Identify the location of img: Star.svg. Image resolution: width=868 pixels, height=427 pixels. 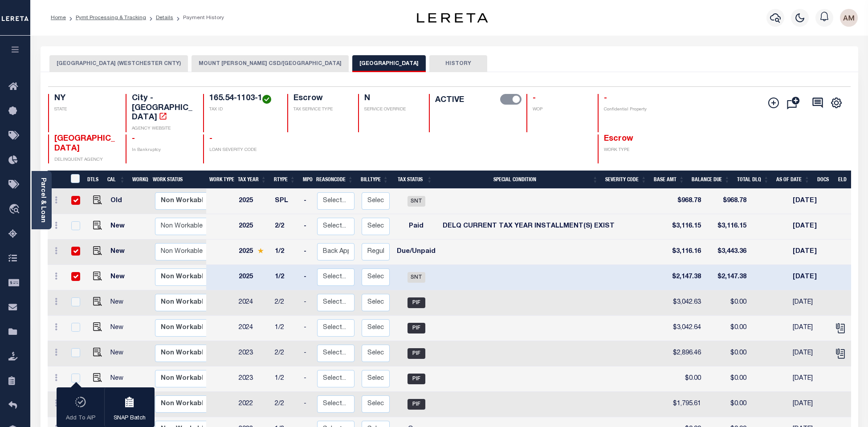
(260, 251).